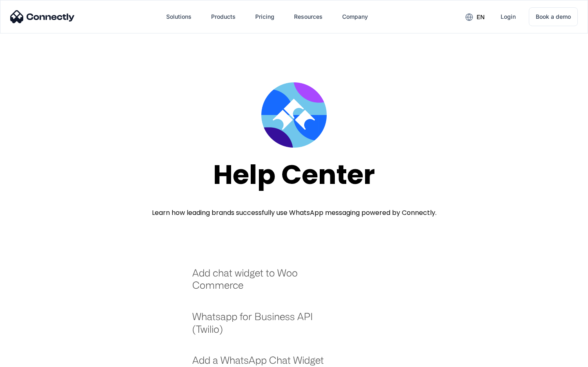 The width and height of the screenshot is (588, 367). What do you see at coordinates (223, 17) in the screenshot?
I see `div: Products` at bounding box center [223, 17].